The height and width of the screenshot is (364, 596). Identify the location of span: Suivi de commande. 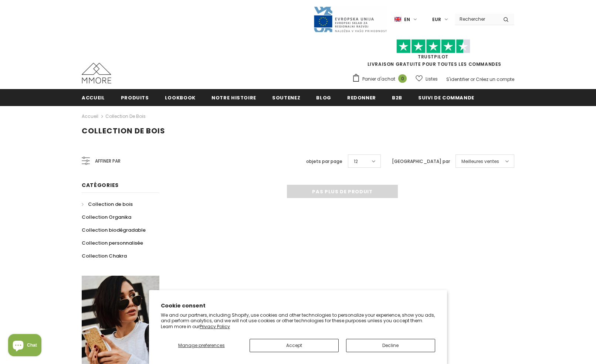
(446, 97).